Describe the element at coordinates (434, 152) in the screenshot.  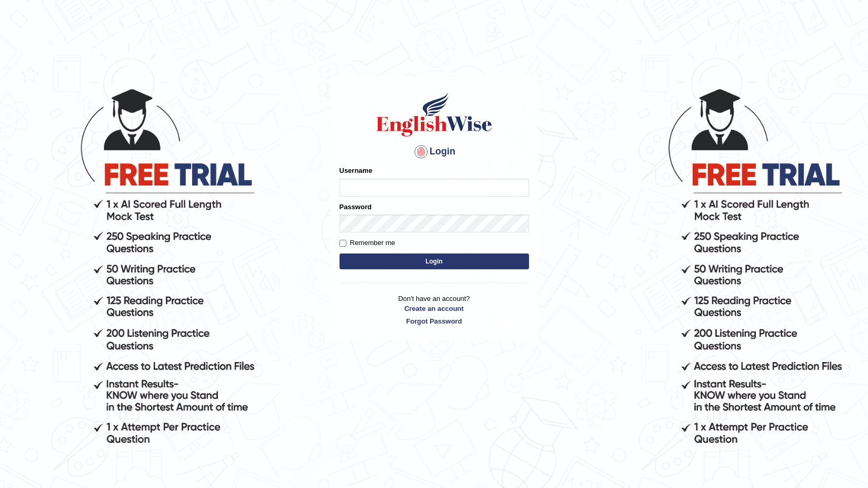
I see `h4: Login` at that location.